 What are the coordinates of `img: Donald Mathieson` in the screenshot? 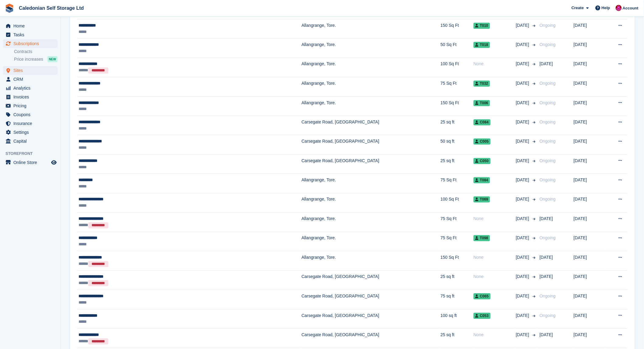 It's located at (619, 8).